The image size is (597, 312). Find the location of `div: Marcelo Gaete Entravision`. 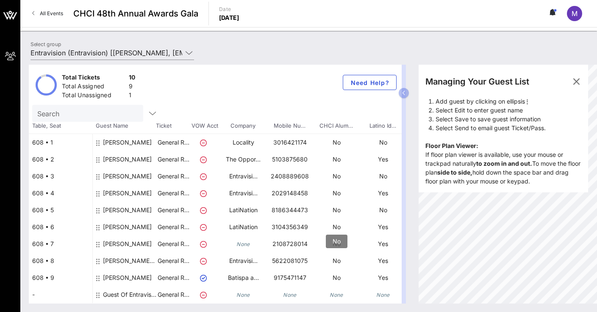

div: Marcelo Gaete Entravision is located at coordinates (130, 265).